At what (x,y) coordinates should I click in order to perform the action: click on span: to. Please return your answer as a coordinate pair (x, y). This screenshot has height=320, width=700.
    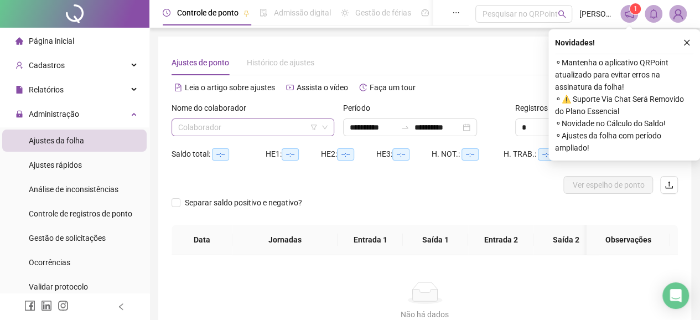
    Looking at the image, I should click on (405, 127).